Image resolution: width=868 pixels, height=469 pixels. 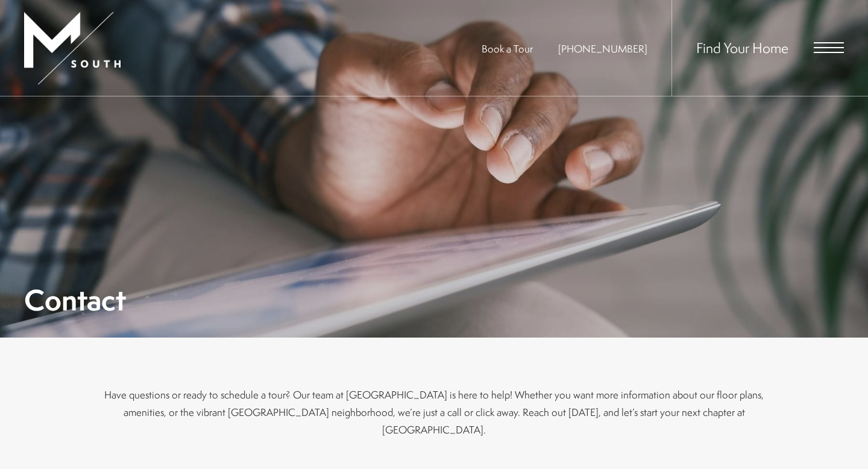 I want to click on a: Find Your Home, so click(x=742, y=48).